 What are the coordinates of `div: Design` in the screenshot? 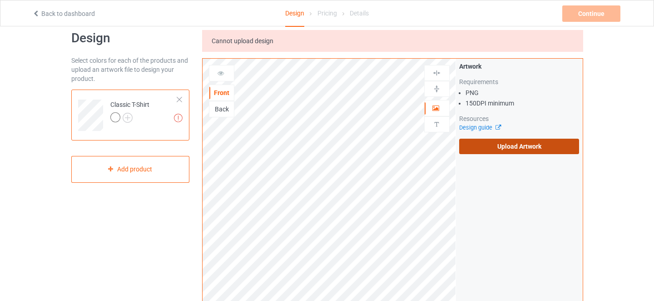 It's located at (295, 14).